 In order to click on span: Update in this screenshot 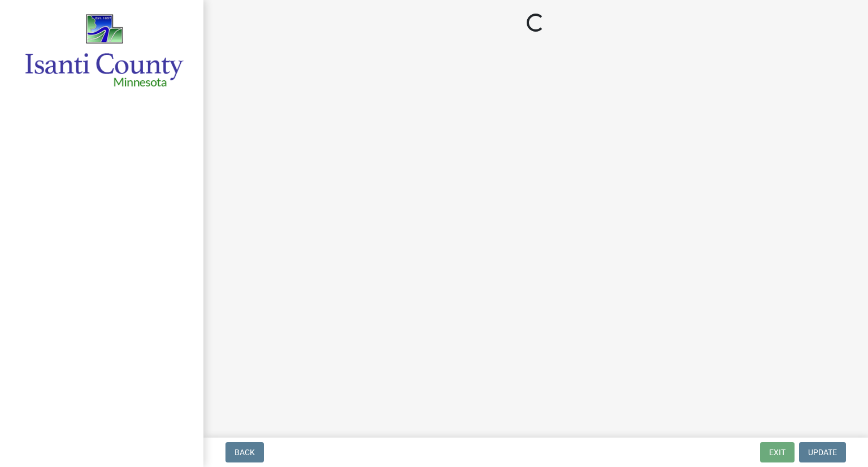, I will do `click(822, 452)`.